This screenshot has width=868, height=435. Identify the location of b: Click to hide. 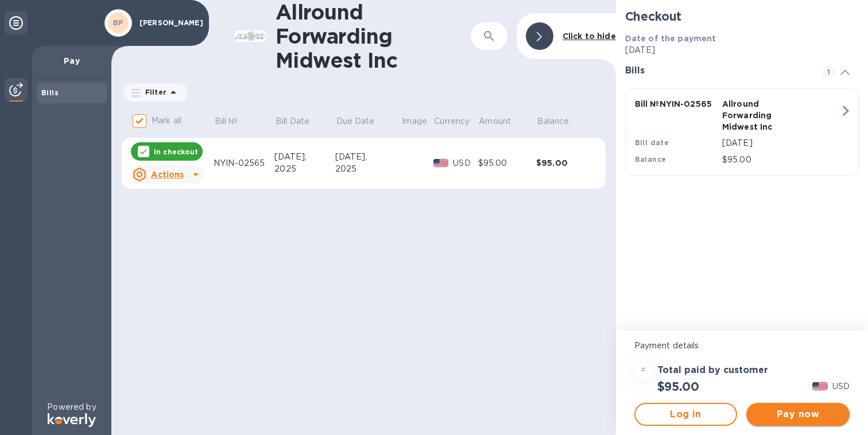
(589, 36).